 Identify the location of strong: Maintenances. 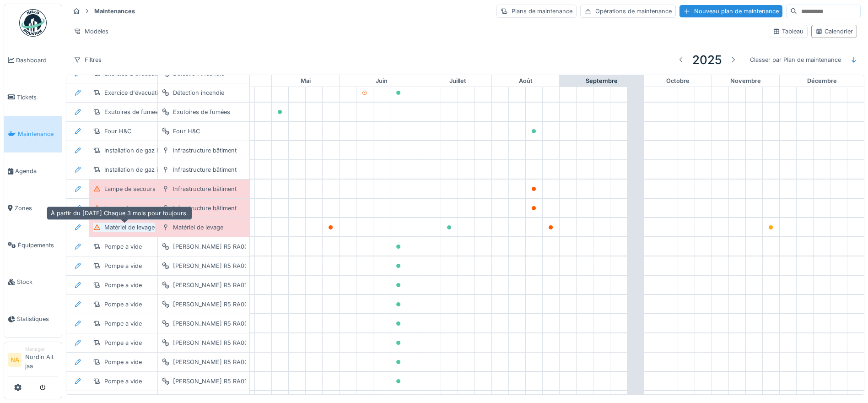
(114, 11).